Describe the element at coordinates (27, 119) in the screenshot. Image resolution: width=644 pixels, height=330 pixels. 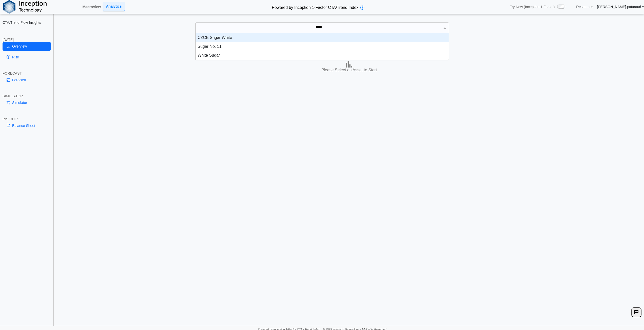
I see `div: INSIGHTS` at that location.